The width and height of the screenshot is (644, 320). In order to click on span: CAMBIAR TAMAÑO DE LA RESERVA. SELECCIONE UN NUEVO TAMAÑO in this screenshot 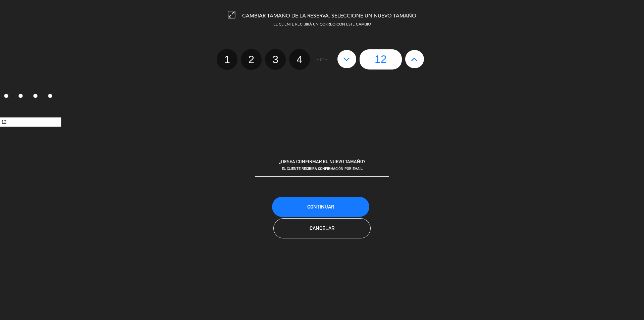, I will do `click(329, 16)`.